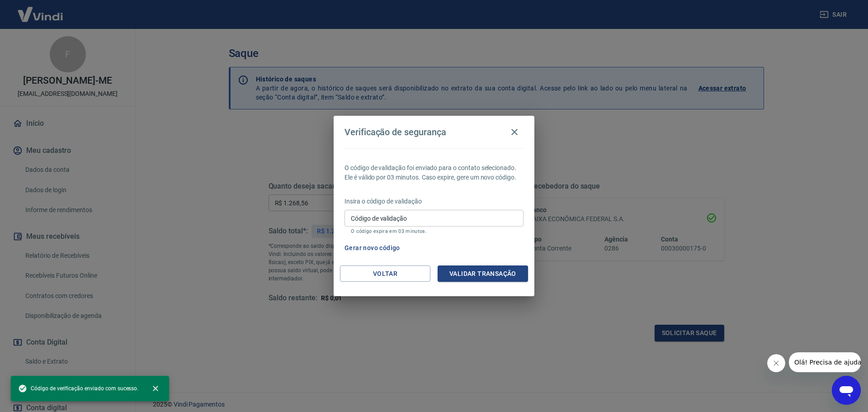  I want to click on span: Código de verificação enviado com sucesso., so click(78, 388).